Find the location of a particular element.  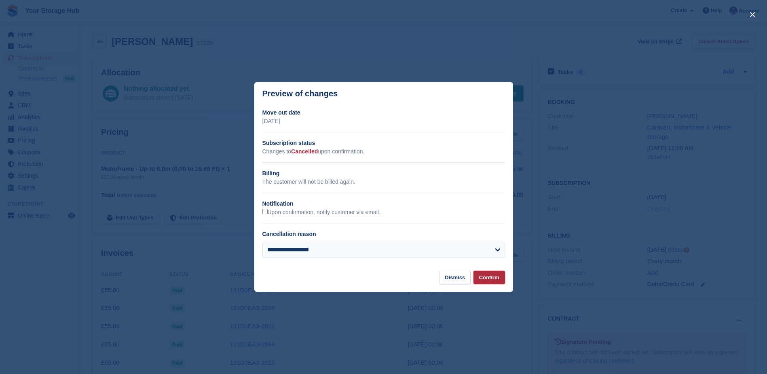

h2: Subscription status is located at coordinates (384, 143).